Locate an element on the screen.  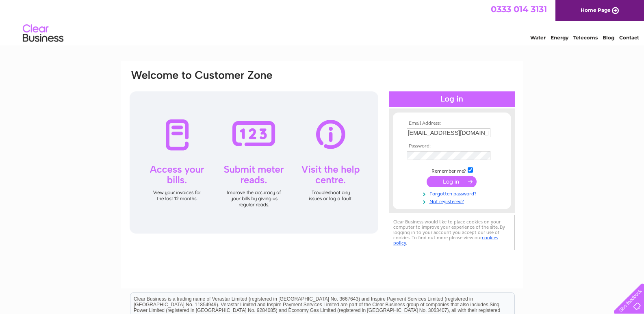
a: Contact is located at coordinates (629, 38).